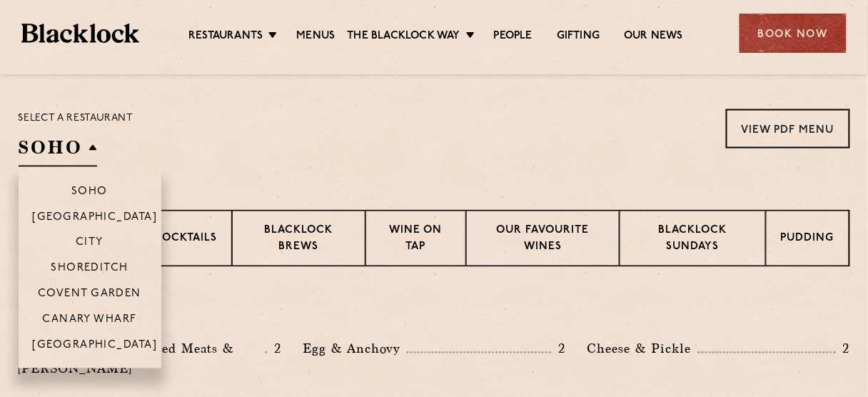 This screenshot has height=397, width=868. What do you see at coordinates (404, 37) in the screenshot?
I see `a: The Blacklock Way` at bounding box center [404, 37].